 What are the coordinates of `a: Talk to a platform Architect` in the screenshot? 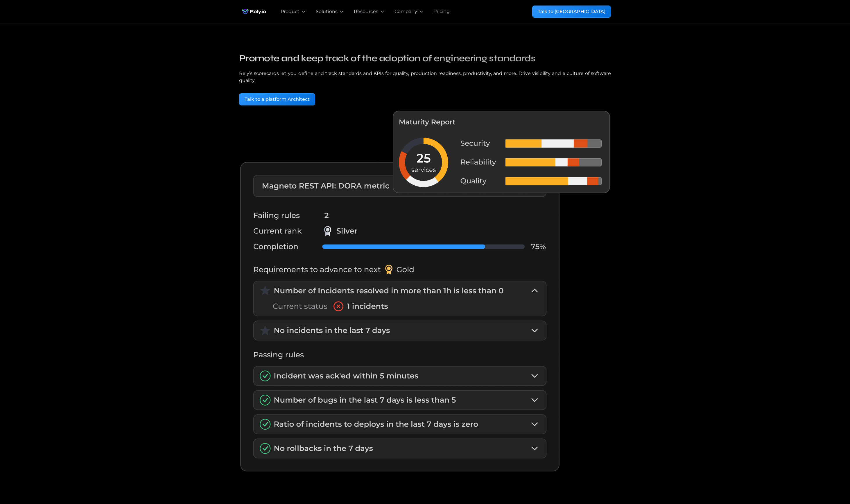 It's located at (277, 100).